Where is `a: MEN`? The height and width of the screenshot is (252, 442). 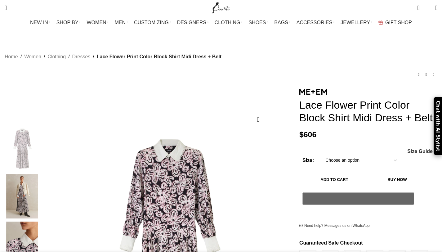
a: MEN is located at coordinates (121, 23).